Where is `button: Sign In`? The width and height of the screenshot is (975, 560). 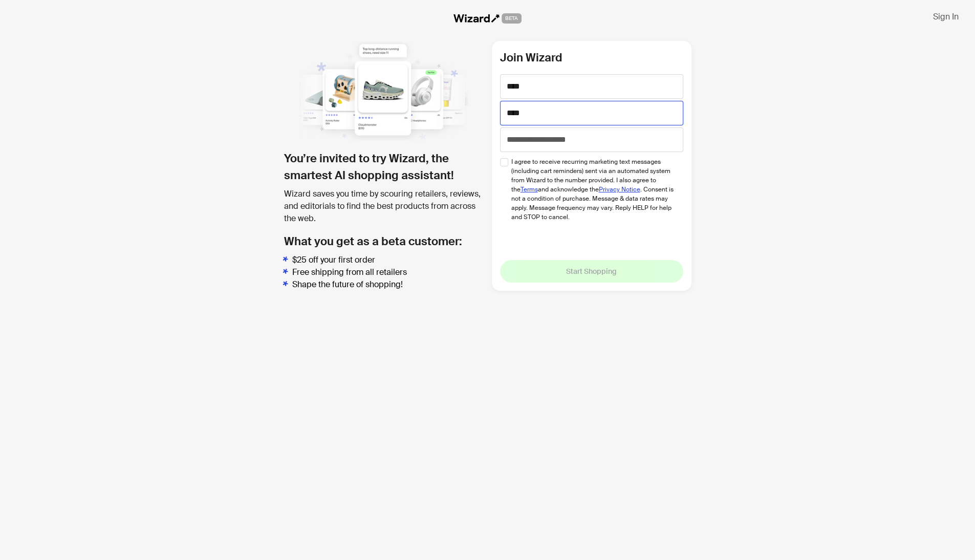 button: Sign In is located at coordinates (946, 17).